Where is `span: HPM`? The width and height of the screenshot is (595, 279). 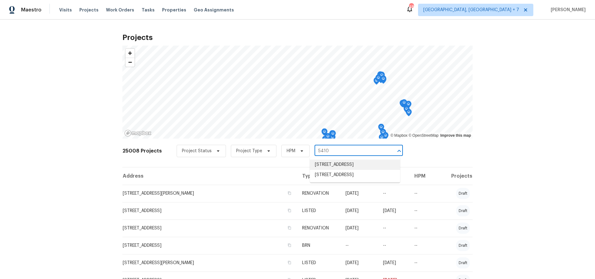 span: HPM is located at coordinates (291, 151).